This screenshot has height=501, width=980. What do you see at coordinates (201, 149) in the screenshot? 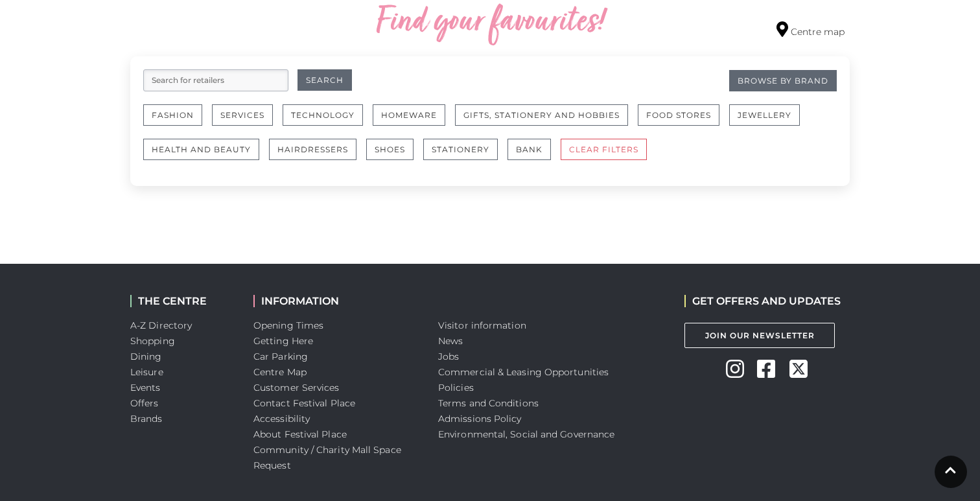
I see `button: Health and Beauty` at bounding box center [201, 149].